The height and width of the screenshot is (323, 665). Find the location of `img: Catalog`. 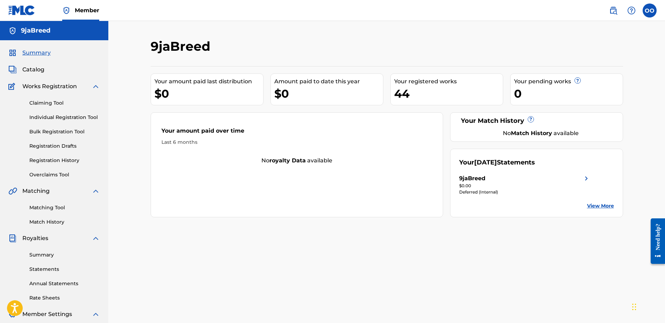

img: Catalog is located at coordinates (13, 70).